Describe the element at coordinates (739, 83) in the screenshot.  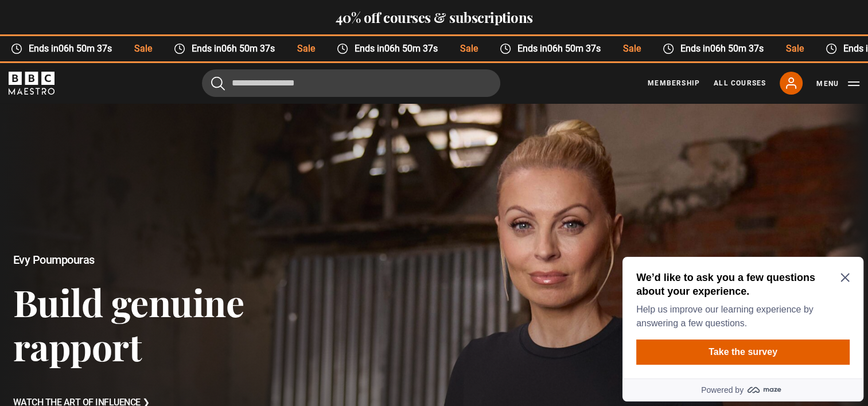
I see `a: All Courses` at that location.